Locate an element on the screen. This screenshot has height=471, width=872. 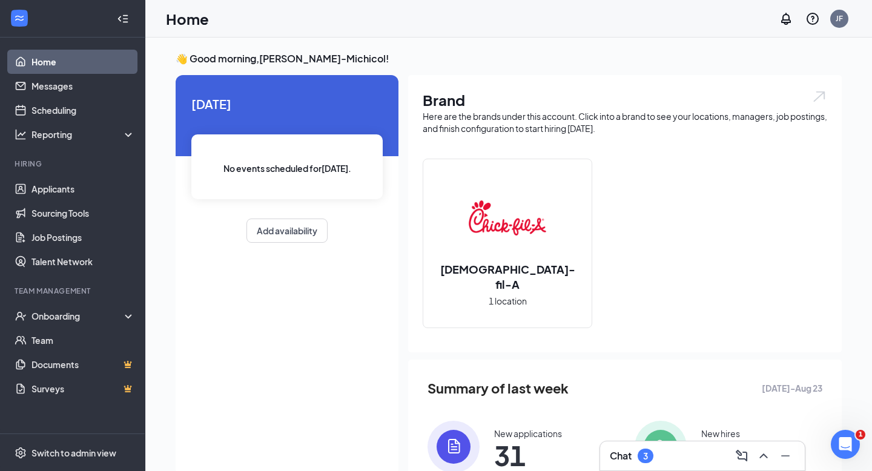
div: Here are the brands under this account. Click into a brand to see your locations, managers, job p... is located at coordinates (625, 122).